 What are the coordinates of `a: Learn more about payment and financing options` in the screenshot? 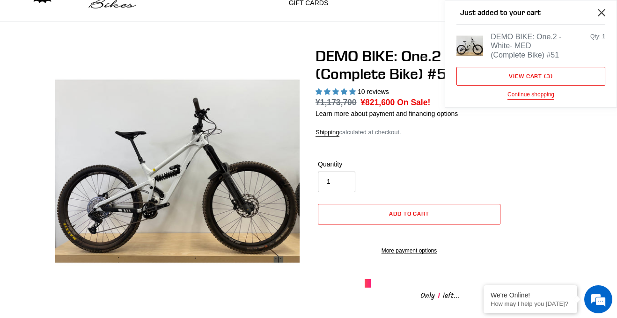 It's located at (386, 114).